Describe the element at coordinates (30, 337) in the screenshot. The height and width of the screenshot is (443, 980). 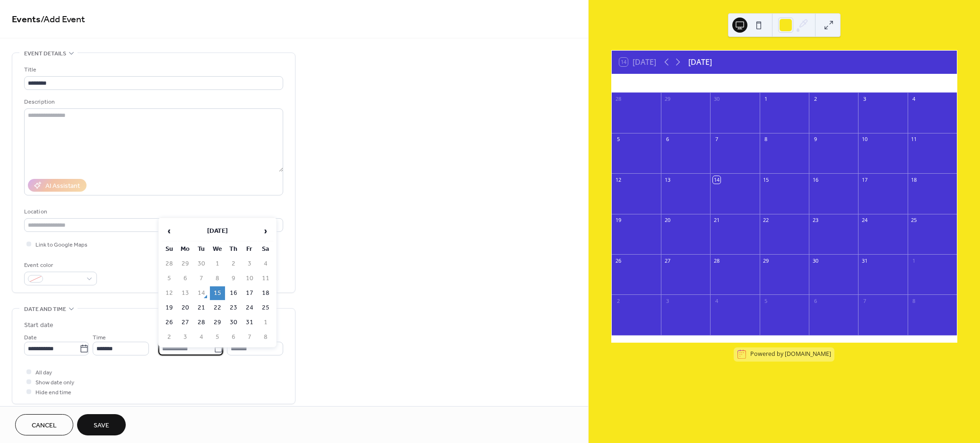
I see `span: Date` at that location.